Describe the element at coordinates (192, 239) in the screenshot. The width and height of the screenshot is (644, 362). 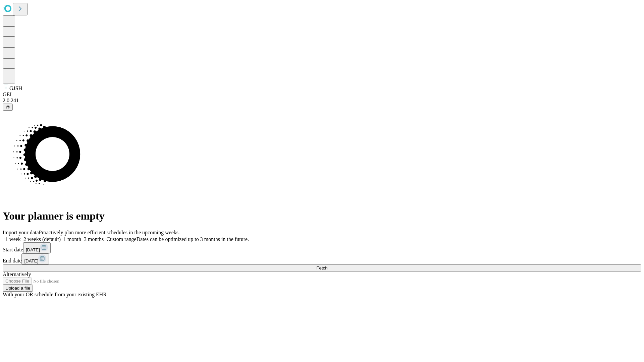
I see `span: Dates can be optimized up to 3 months in the future.` at that location.